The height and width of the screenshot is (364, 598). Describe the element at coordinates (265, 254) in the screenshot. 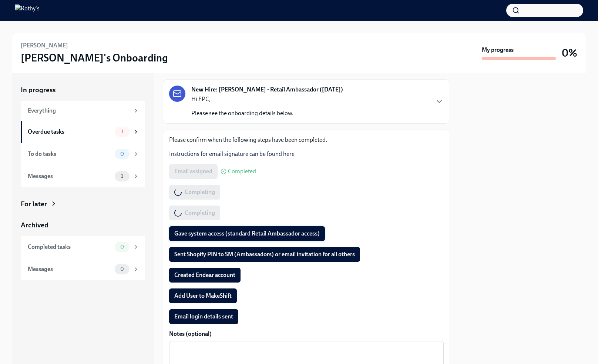

I see `span: Sent Shopify PIN to SM (Ambassadors) or email invitation for all others` at that location.